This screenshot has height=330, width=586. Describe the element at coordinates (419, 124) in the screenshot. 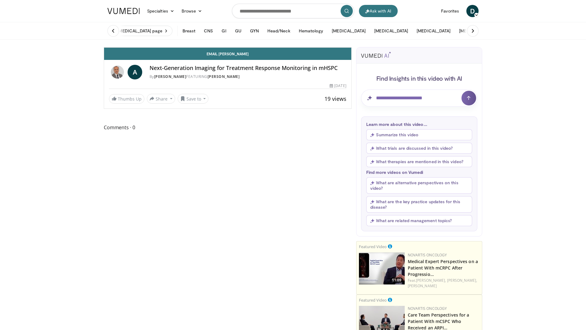

I see `p: Learn more about this video...` at that location.